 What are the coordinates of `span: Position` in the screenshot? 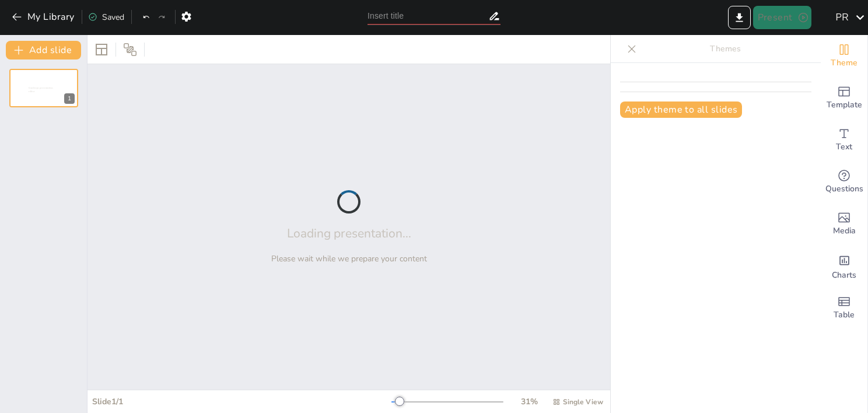 It's located at (130, 49).